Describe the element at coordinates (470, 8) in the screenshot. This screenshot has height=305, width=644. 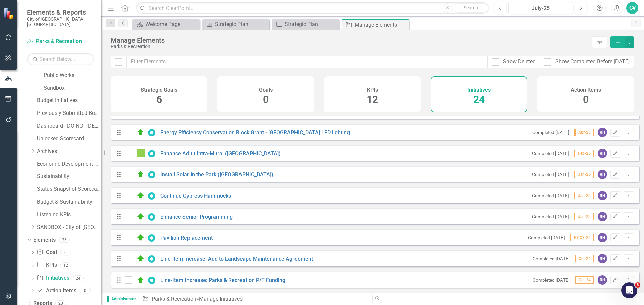
I see `button: Search` at that location.